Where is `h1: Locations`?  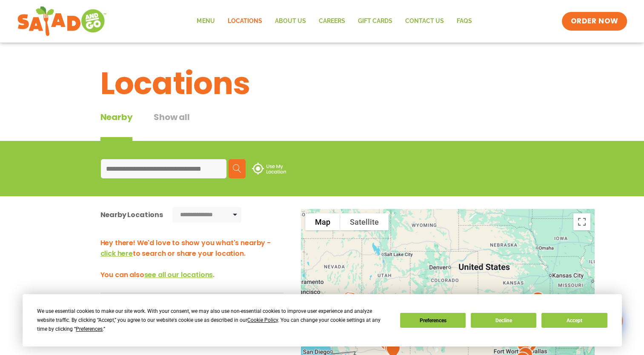 h1: Locations is located at coordinates (322, 83).